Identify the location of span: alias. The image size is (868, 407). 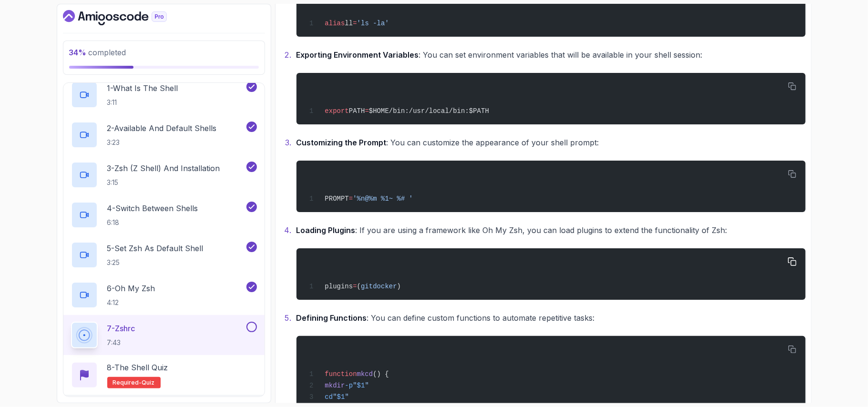
(335, 23).